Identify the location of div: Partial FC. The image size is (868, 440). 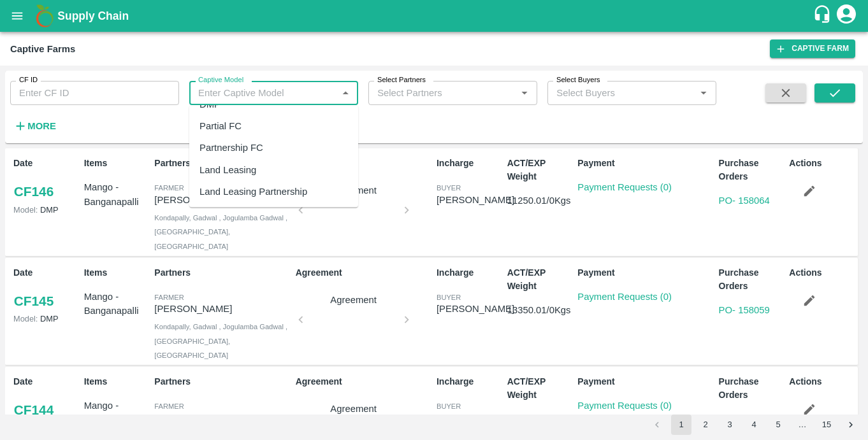
(221, 126).